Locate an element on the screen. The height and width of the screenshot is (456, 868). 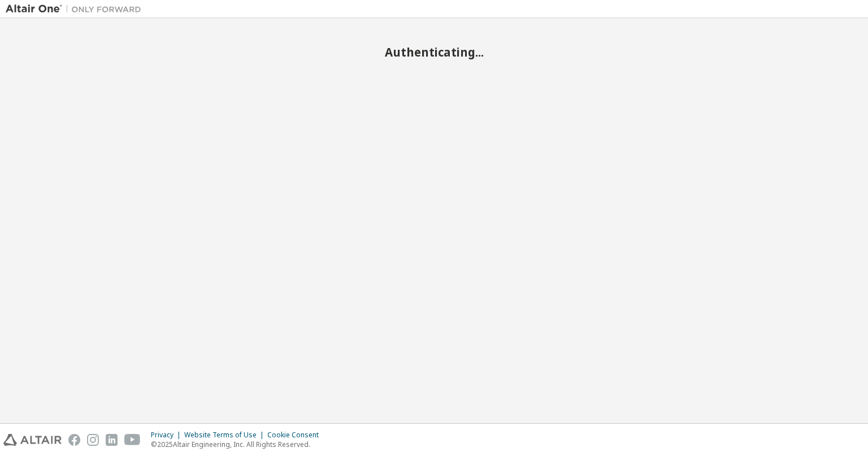
img: Altair One is located at coordinates (76, 9).